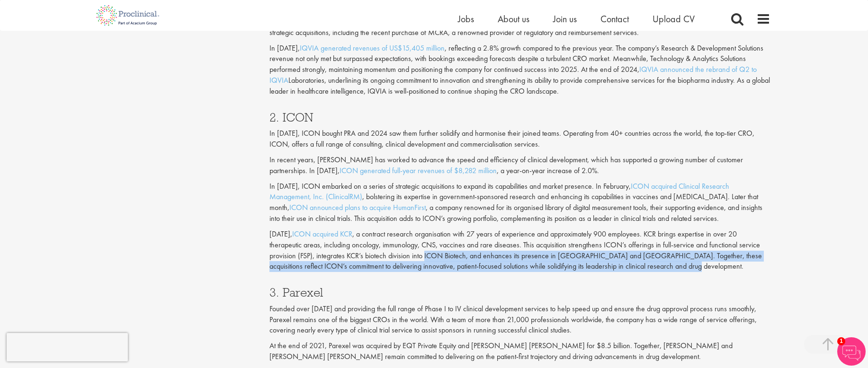 The image size is (868, 368). Describe the element at coordinates (615, 19) in the screenshot. I see `a: Contact` at that location.